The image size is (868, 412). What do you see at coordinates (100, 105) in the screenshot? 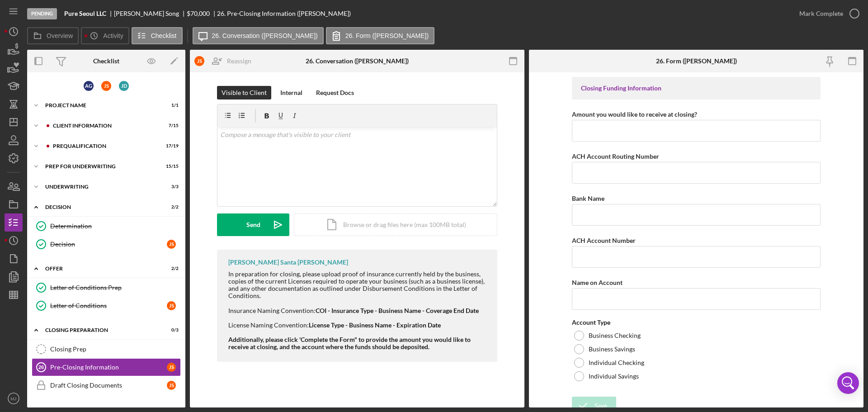
I see `div: Project Name` at bounding box center [100, 105].